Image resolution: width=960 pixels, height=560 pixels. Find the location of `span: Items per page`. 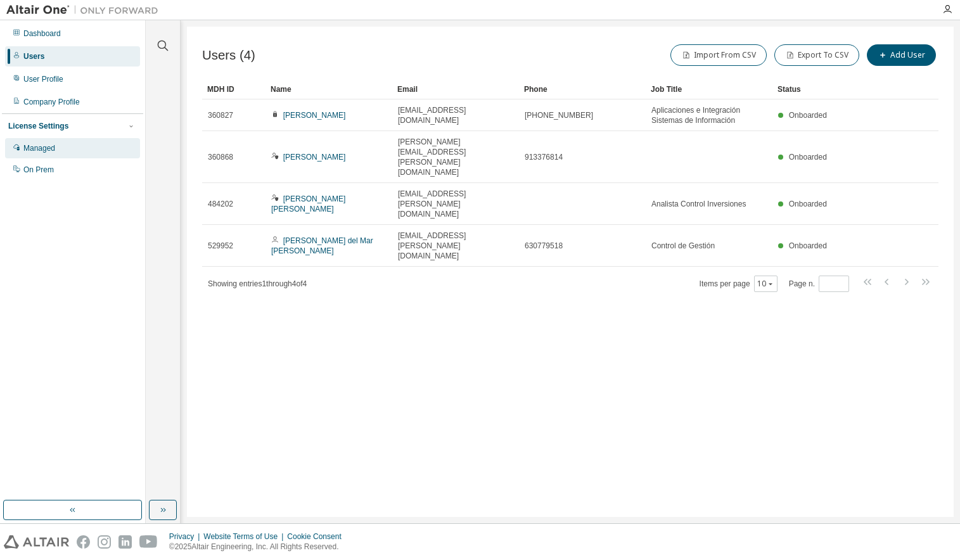

span: Items per page is located at coordinates (739, 284).